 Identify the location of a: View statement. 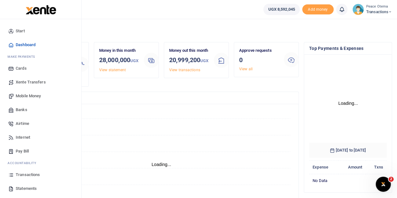
(112, 70).